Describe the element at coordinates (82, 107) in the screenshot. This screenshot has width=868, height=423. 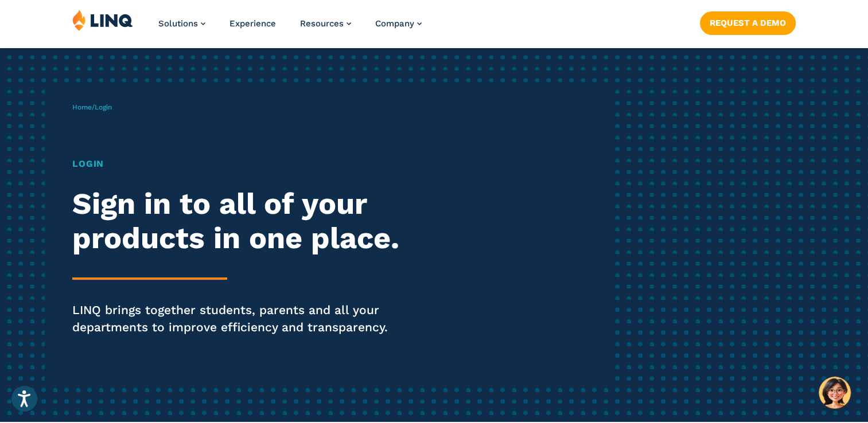
I see `a: Home` at that location.